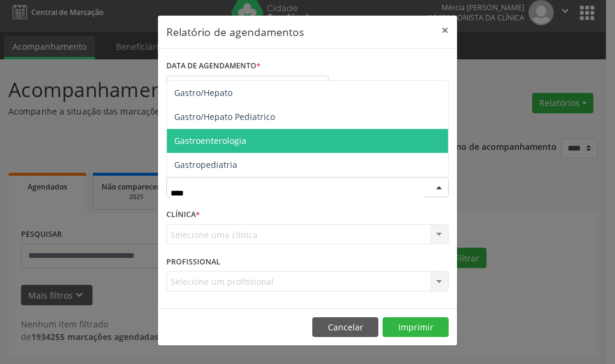 Image resolution: width=615 pixels, height=364 pixels. Describe the element at coordinates (193, 262) in the screenshot. I see `label: PROFISSIONAL` at that location.